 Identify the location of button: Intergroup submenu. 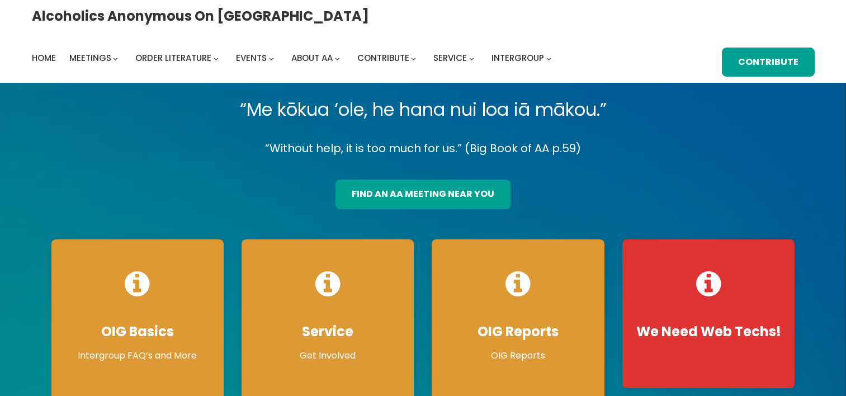
(549, 58).